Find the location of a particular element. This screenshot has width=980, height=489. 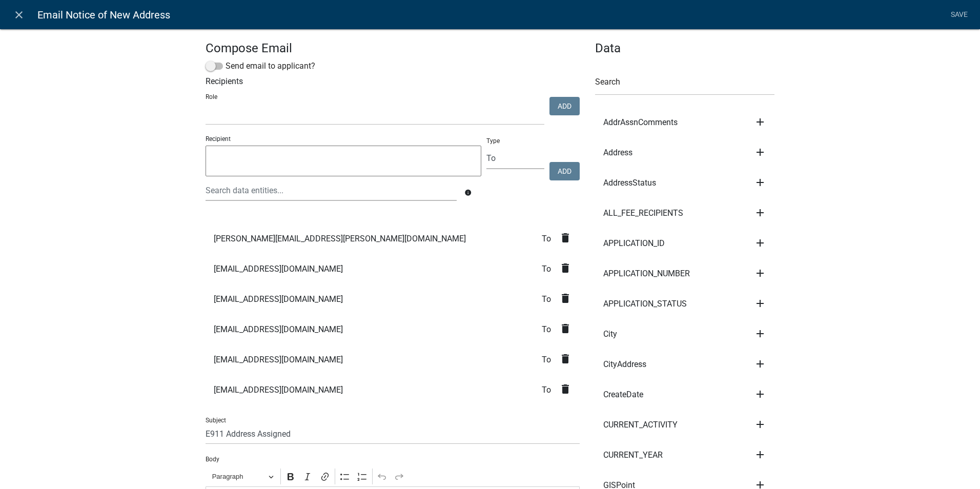

div: Editor toolbar is located at coordinates (393, 476).